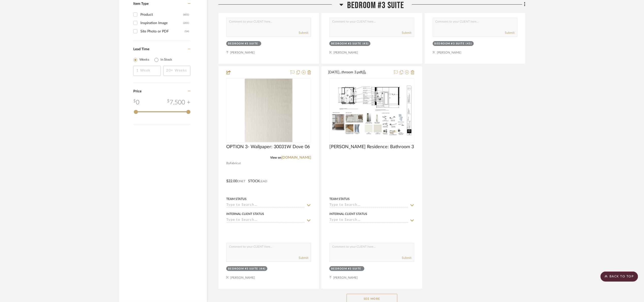 Image resolution: width=644 pixels, height=302 pixels. I want to click on input: 20+ Weeks, so click(177, 71).